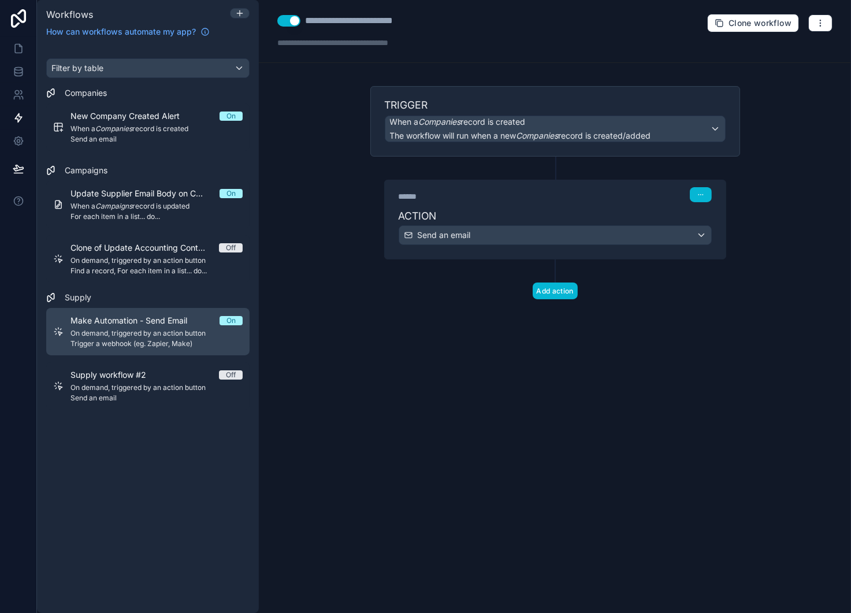 This screenshot has width=851, height=613. What do you see at coordinates (555, 235) in the screenshot?
I see `button: Send an email` at bounding box center [555, 235].